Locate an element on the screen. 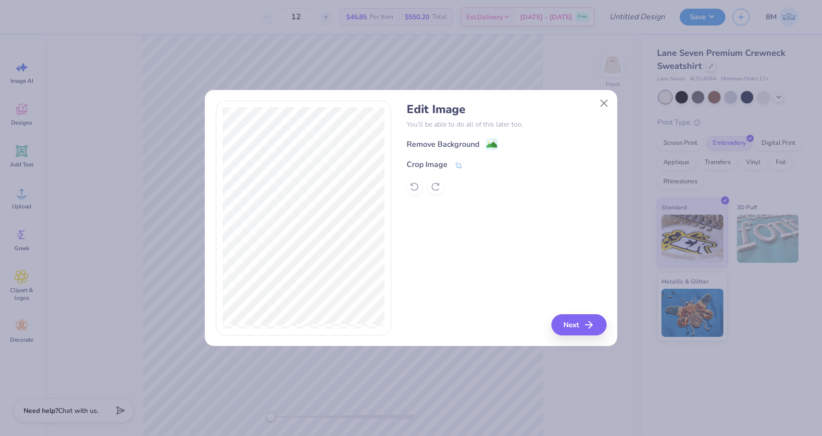 The width and height of the screenshot is (822, 436). p: You’ll be able to do all of this later too. is located at coordinates (506, 124).